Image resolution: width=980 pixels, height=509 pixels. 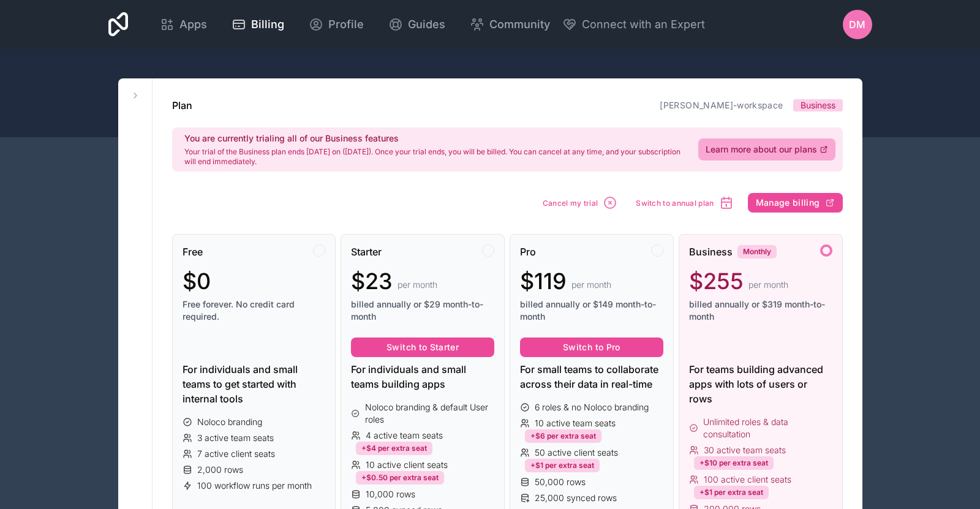 What do you see at coordinates (857, 24) in the screenshot?
I see `span: DM` at bounding box center [857, 24].